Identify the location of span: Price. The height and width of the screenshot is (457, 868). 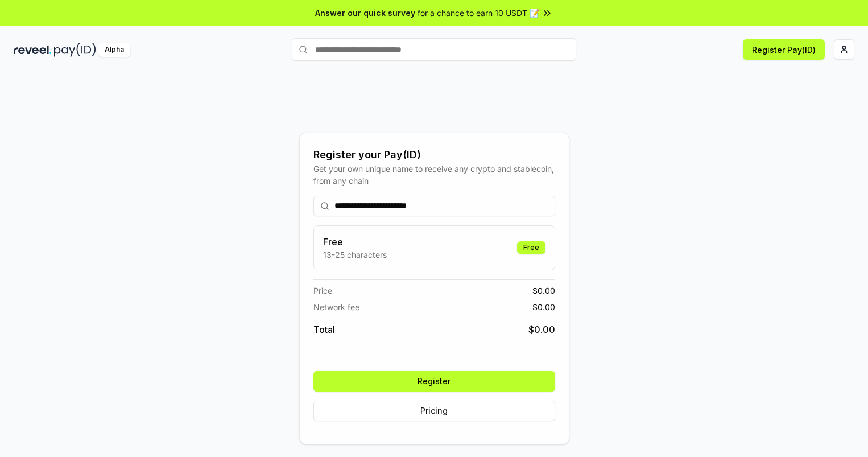
(323, 291).